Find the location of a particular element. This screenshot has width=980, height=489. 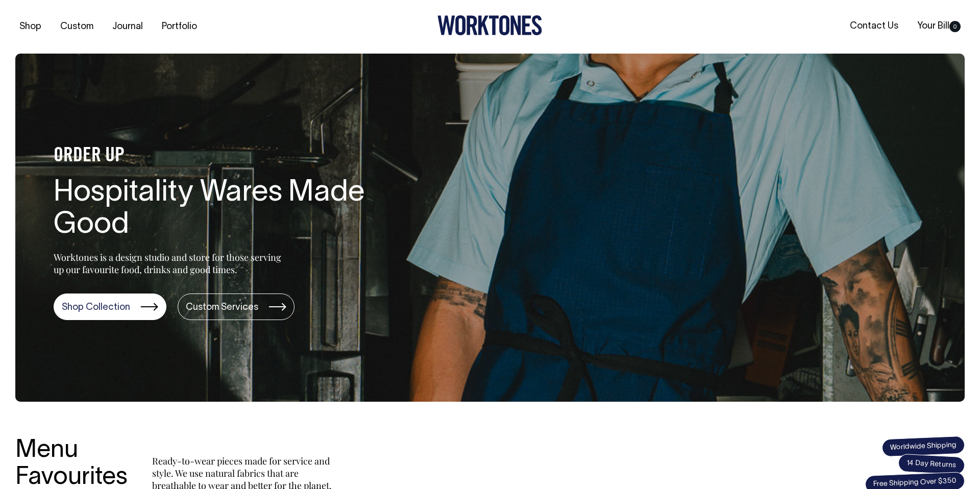

a: Custom Services is located at coordinates (236, 307).